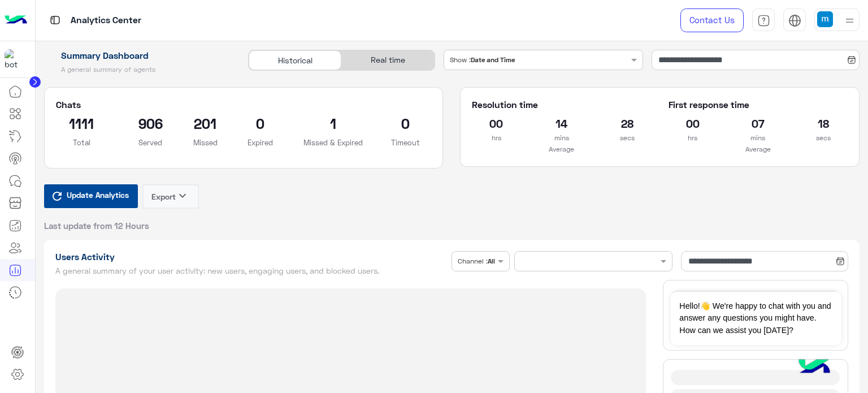 The image size is (868, 393). Describe the element at coordinates (333, 142) in the screenshot. I see `p: Missed & Expired` at that location.